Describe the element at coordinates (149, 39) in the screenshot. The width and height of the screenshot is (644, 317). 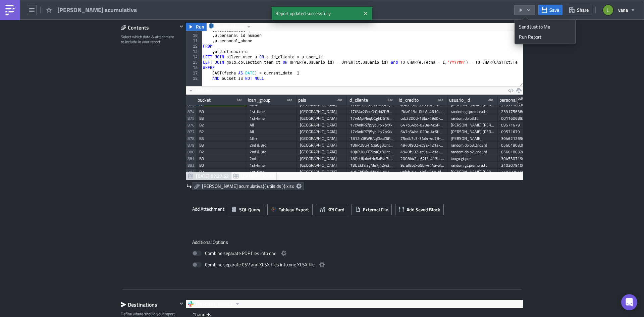
I see `div: Select which data & attachment to include in your report.` at that location.